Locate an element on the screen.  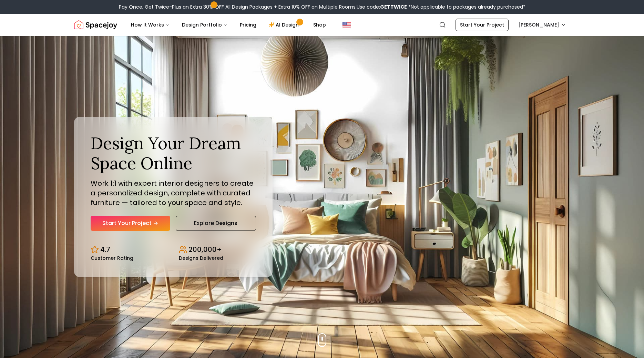
p: 200,000+ is located at coordinates (205, 249).